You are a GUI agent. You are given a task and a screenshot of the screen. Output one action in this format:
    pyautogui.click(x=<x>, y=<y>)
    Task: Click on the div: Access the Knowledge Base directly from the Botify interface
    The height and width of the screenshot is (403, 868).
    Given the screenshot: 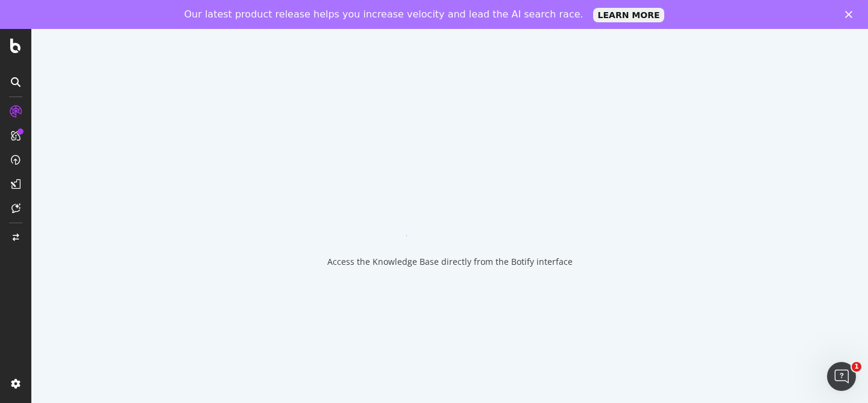 What is the action you would take?
    pyautogui.click(x=450, y=262)
    